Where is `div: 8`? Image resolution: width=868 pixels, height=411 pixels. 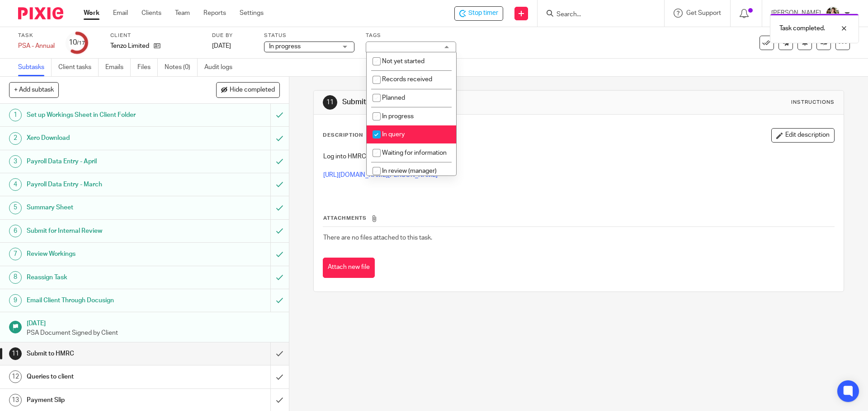
div: 8 is located at coordinates (16, 278).